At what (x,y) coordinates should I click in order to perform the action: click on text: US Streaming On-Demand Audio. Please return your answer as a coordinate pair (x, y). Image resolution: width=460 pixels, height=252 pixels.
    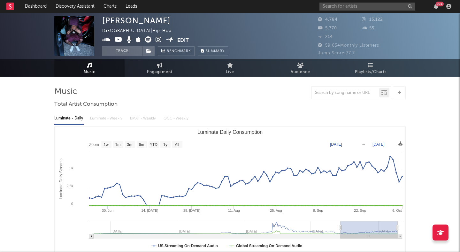
    Looking at the image, I should click on (188, 246).